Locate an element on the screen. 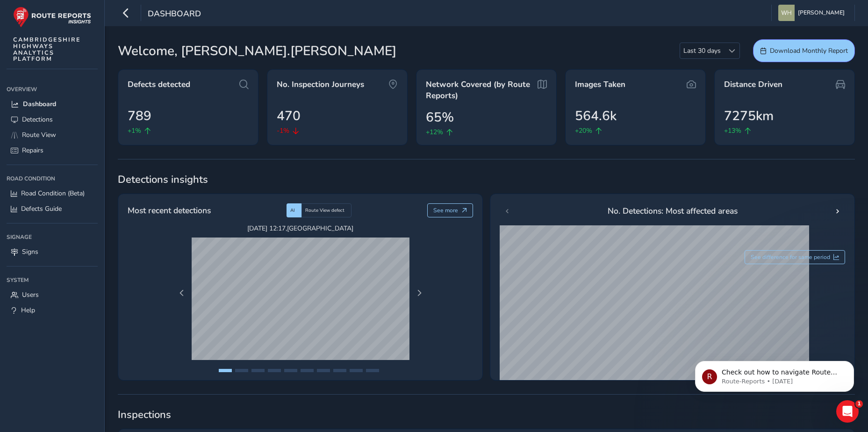  span: Detections insights is located at coordinates (487, 180).